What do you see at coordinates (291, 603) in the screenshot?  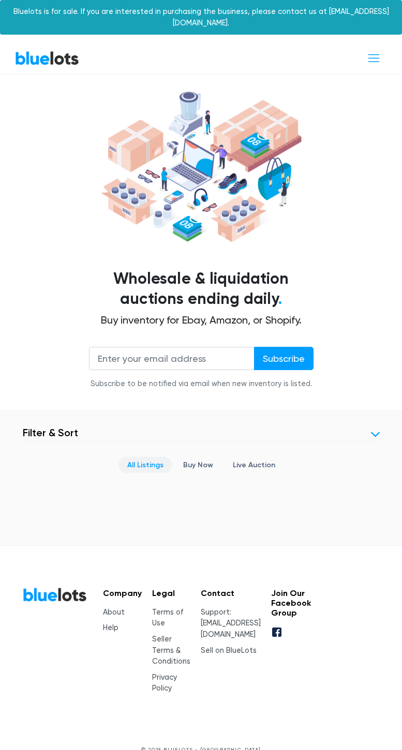 I see `h5: Join Our Facebook Group` at bounding box center [291, 603].